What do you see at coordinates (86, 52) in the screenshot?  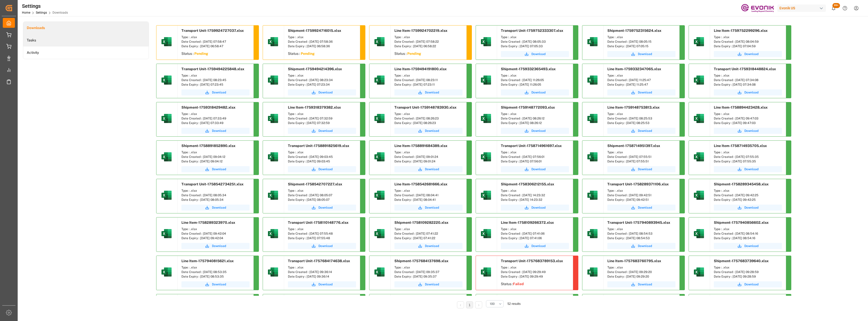 I see `li: Activity` at bounding box center [86, 52].